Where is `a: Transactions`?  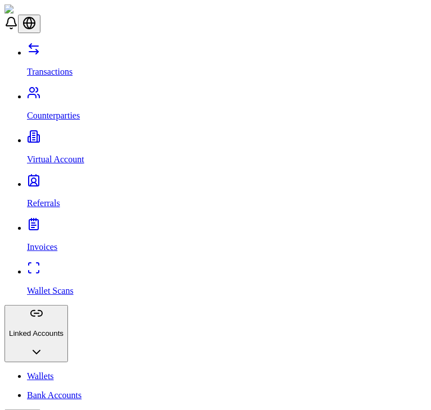 a: Transactions is located at coordinates (226, 62).